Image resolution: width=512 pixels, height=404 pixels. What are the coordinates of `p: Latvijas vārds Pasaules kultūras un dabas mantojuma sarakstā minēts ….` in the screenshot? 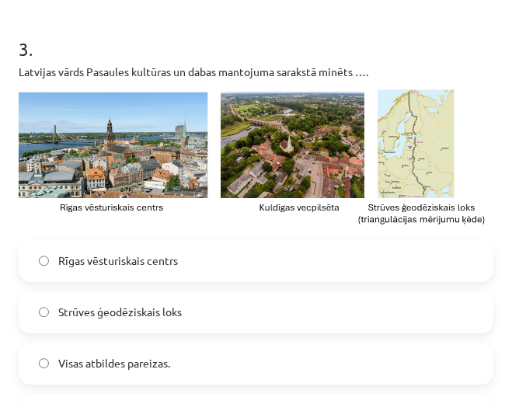 It's located at (256, 71).